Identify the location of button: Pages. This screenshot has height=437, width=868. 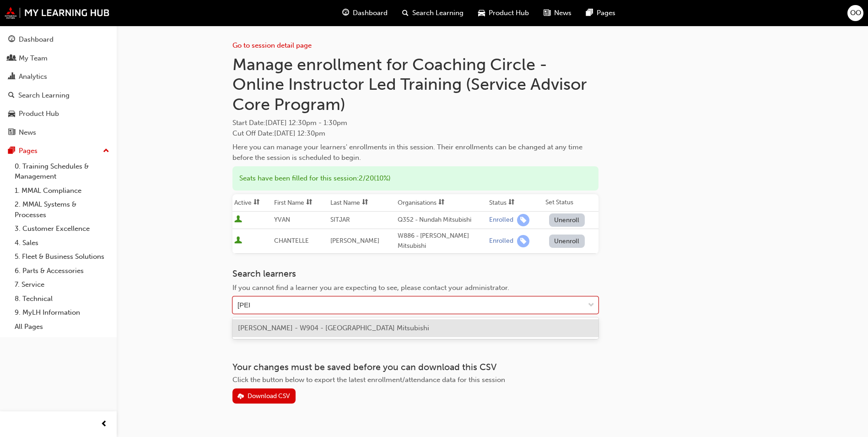
(58, 151).